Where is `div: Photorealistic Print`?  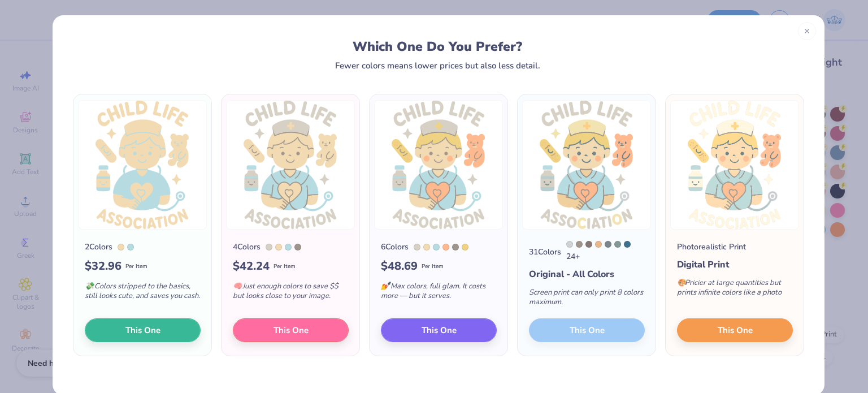 div: Photorealistic Print is located at coordinates (712, 246).